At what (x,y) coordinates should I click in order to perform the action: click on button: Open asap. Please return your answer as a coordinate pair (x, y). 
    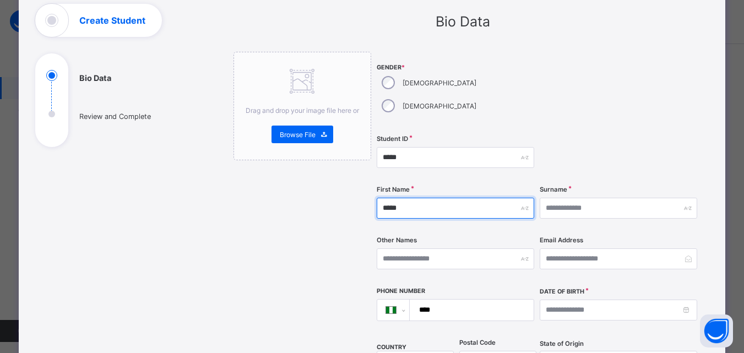
    Looking at the image, I should click on (717, 331).